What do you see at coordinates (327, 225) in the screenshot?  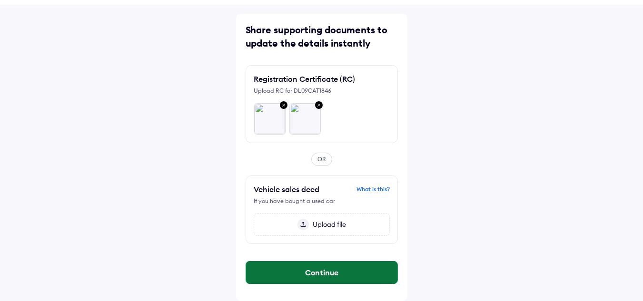 I see `span: Upload file` at bounding box center [327, 225].